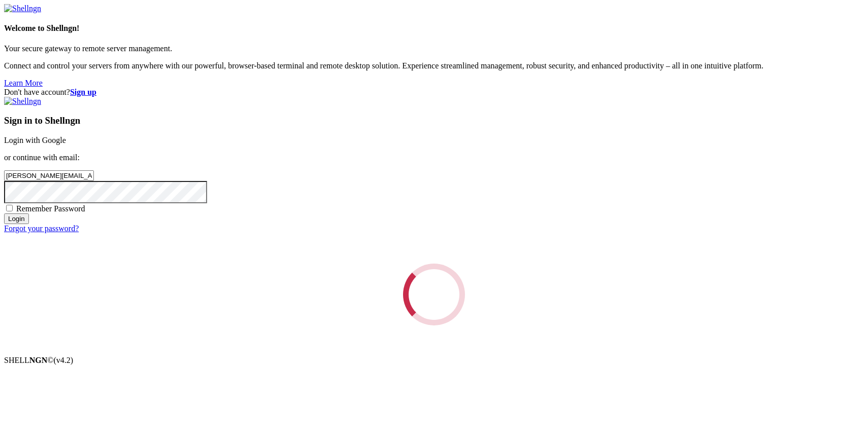 Image resolution: width=868 pixels, height=441 pixels. Describe the element at coordinates (38, 360) in the screenshot. I see `b: NGN` at that location.